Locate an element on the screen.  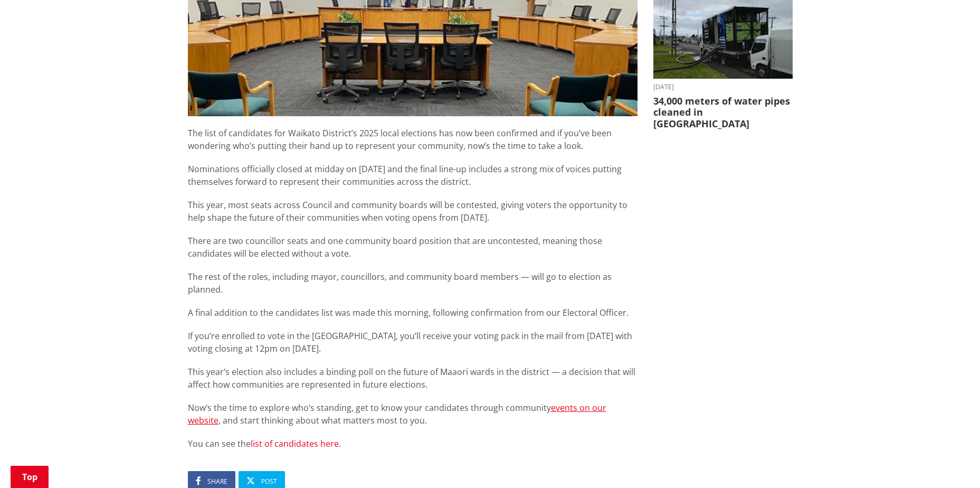
p: Now’s the time to explore who’s standing, get to know your candidates through community , and sta... is located at coordinates (413, 414).